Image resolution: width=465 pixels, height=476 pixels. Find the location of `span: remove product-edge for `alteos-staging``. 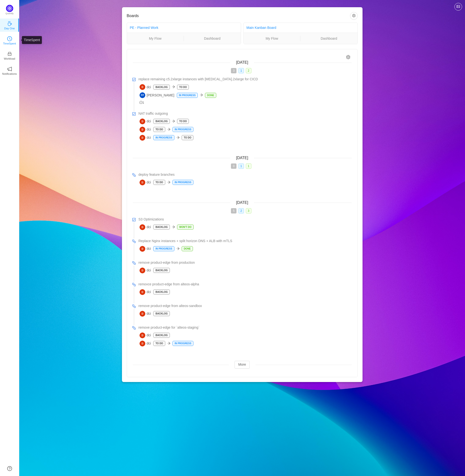

span: remove product-edge for `alteos-staging` is located at coordinates (169, 327).